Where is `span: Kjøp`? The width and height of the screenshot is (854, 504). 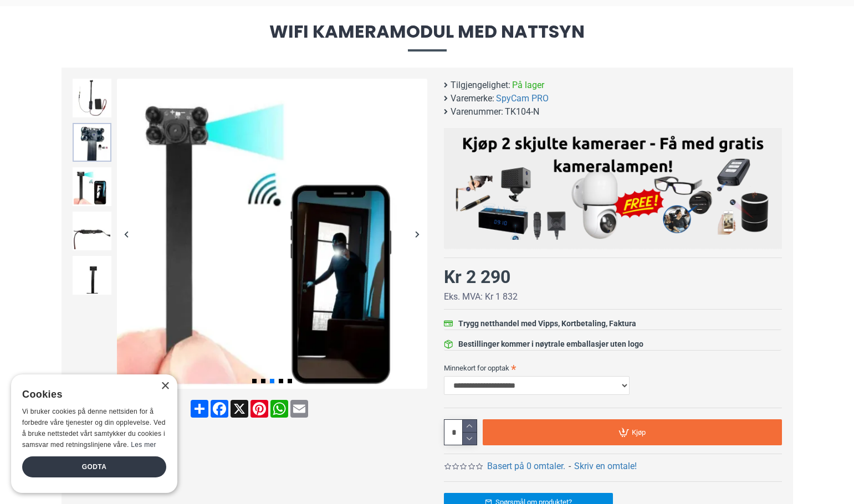 span: Kjøp is located at coordinates (638, 432).